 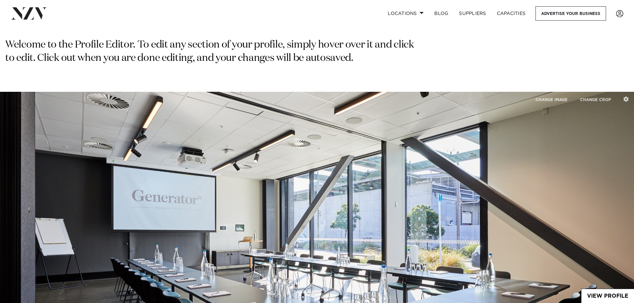 I want to click on a: Advertise your business, so click(x=571, y=13).